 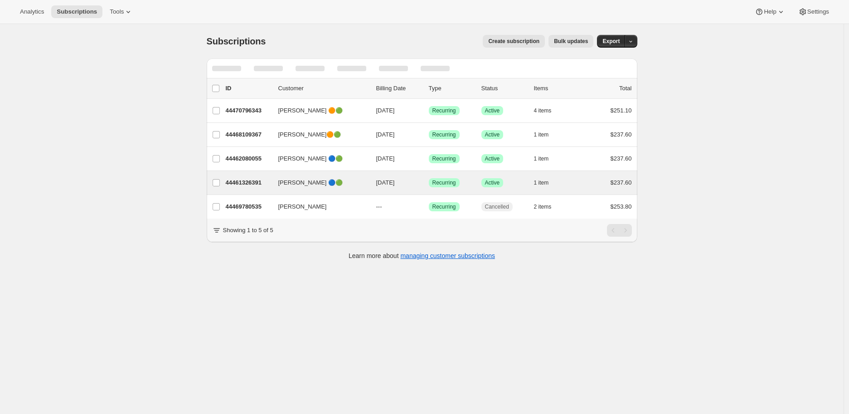 What do you see at coordinates (399, 88) in the screenshot?
I see `p: Billing Date` at bounding box center [399, 88].